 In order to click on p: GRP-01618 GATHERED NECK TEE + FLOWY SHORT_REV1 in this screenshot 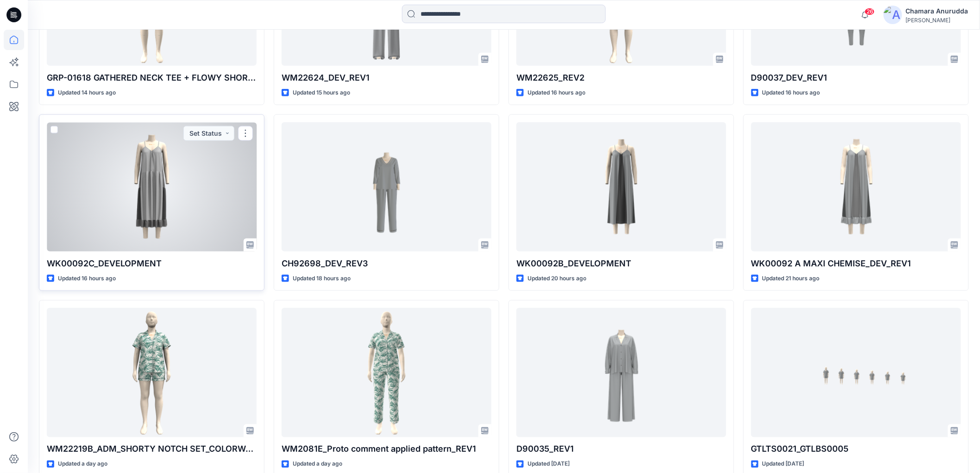, I will do `click(152, 78)`.